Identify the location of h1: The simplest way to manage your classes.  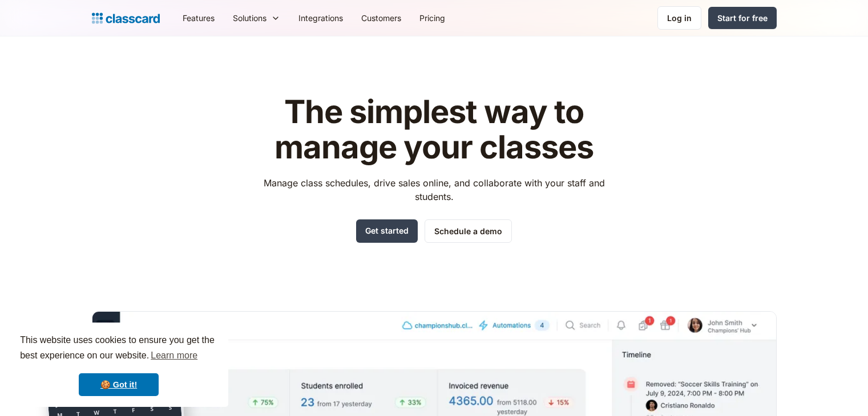
(434, 130).